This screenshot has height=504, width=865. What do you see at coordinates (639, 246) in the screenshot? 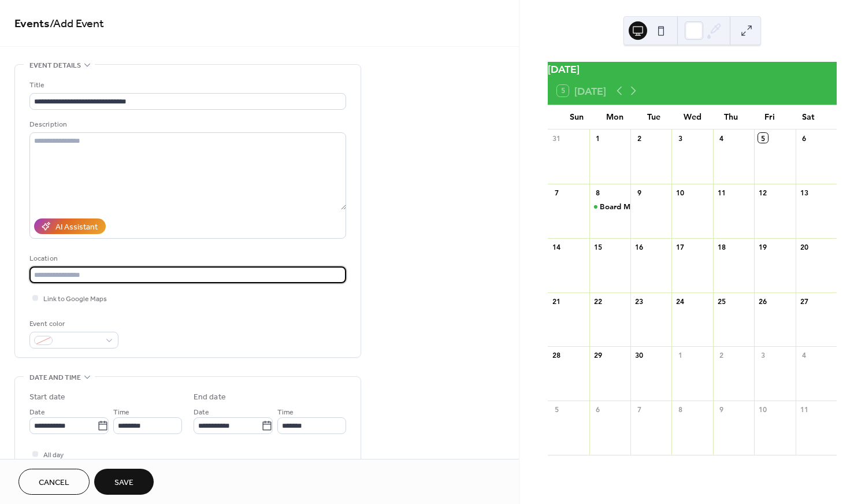
I see `div: 16` at bounding box center [639, 246].